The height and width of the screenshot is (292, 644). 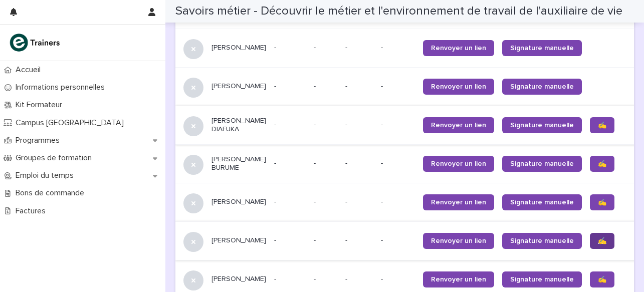 What do you see at coordinates (62, 87) in the screenshot?
I see `p: Informations personnelles` at bounding box center [62, 87].